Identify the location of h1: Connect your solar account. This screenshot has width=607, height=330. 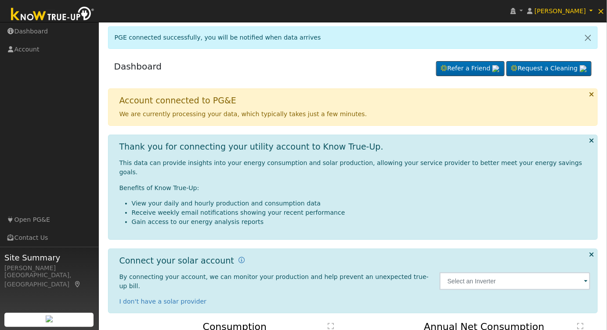
(177, 260).